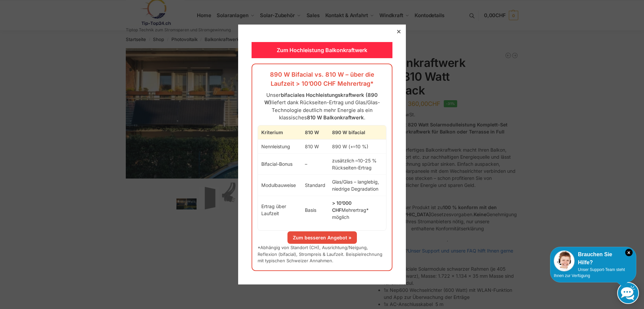 The image size is (644, 309). I want to click on td: 810 W, so click(315, 146).